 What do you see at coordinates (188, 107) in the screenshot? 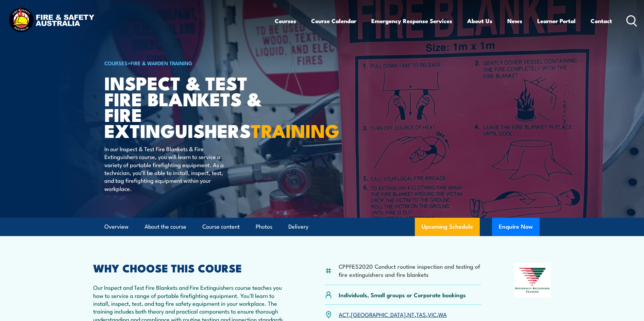
I see `h1: Inspect & Test Fire Blankets & Fire Extinguishers` at bounding box center [188, 107].